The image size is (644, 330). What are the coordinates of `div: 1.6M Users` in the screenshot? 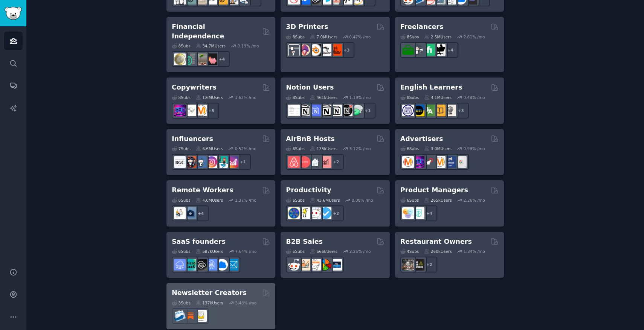 It's located at (210, 97).